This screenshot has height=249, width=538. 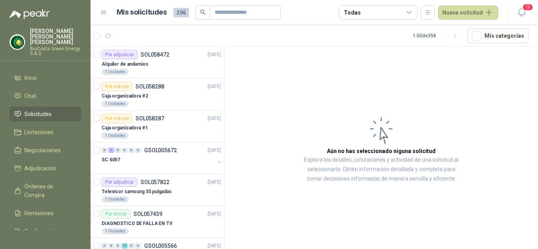 What do you see at coordinates (111, 160) in the screenshot?
I see `p: SC 6057` at bounding box center [111, 160].